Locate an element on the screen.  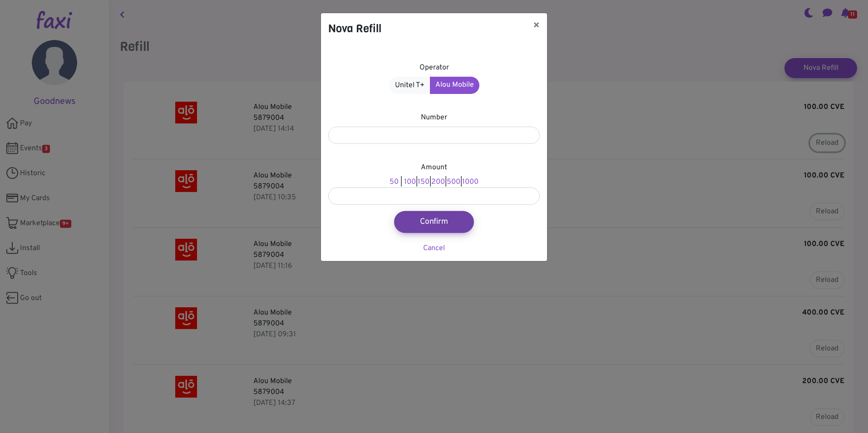
label: Number is located at coordinates (434, 118).